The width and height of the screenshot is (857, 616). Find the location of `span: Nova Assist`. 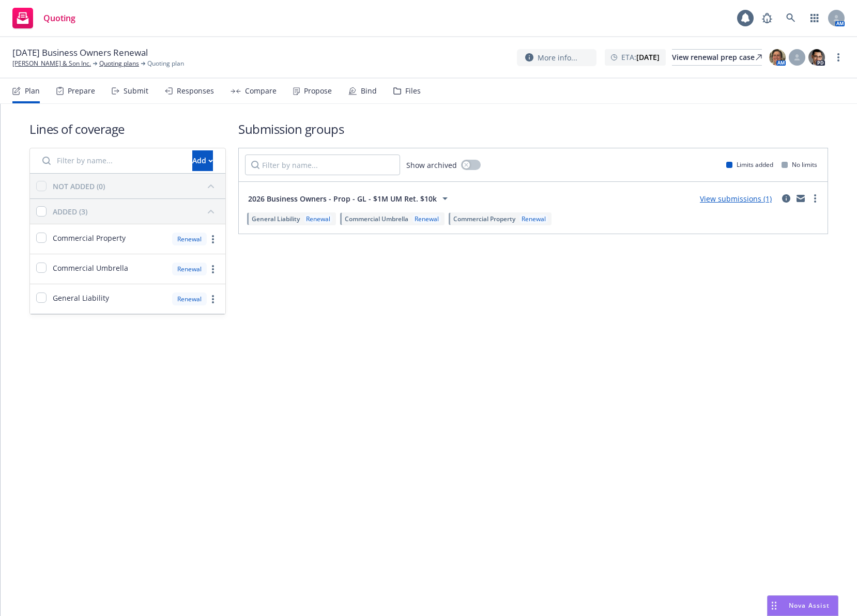

span: Nova Assist is located at coordinates (809, 605).